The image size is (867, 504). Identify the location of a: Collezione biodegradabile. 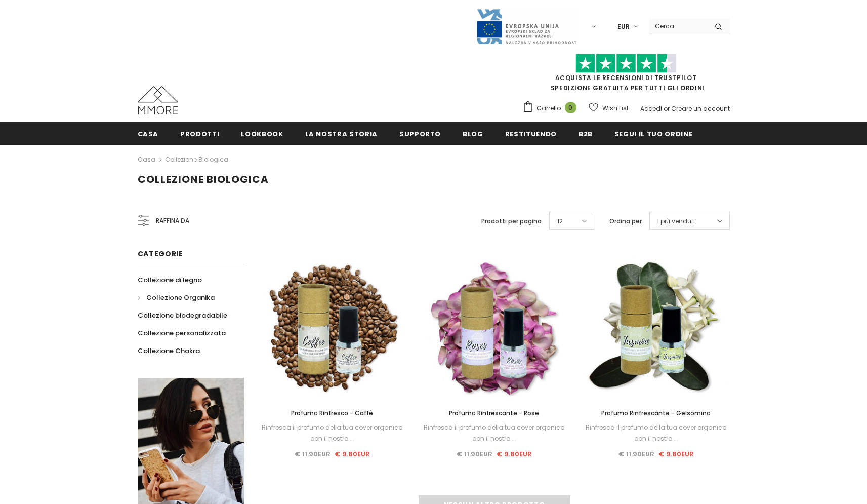
(182, 315).